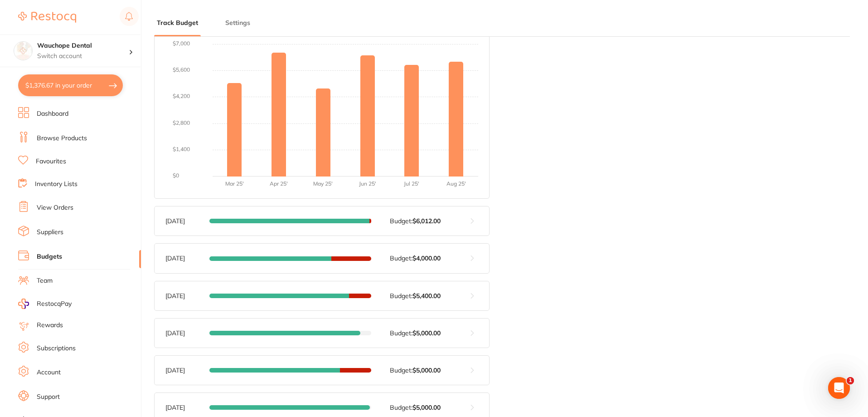  What do you see at coordinates (61, 138) in the screenshot?
I see `a: Browse Products` at bounding box center [61, 138].